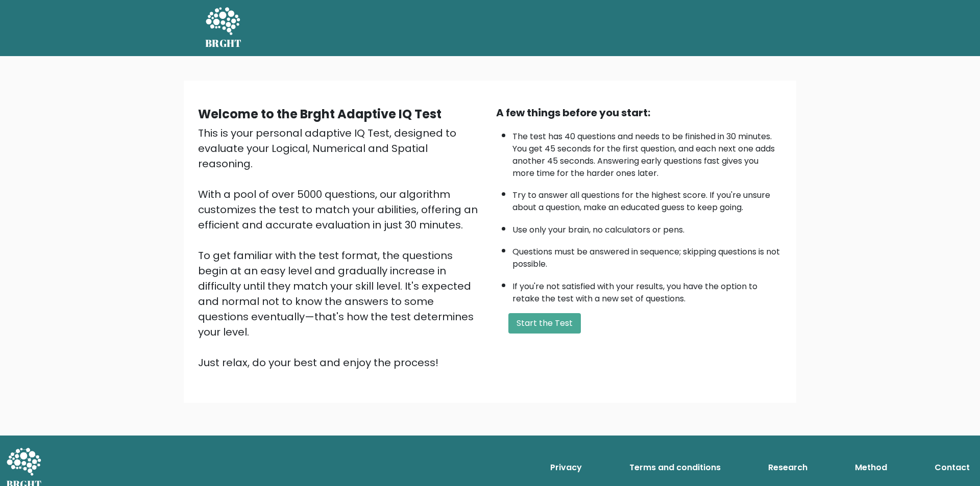  Describe the element at coordinates (647, 228) in the screenshot. I see `li: Use only your brain, no calculators or pens.` at that location.